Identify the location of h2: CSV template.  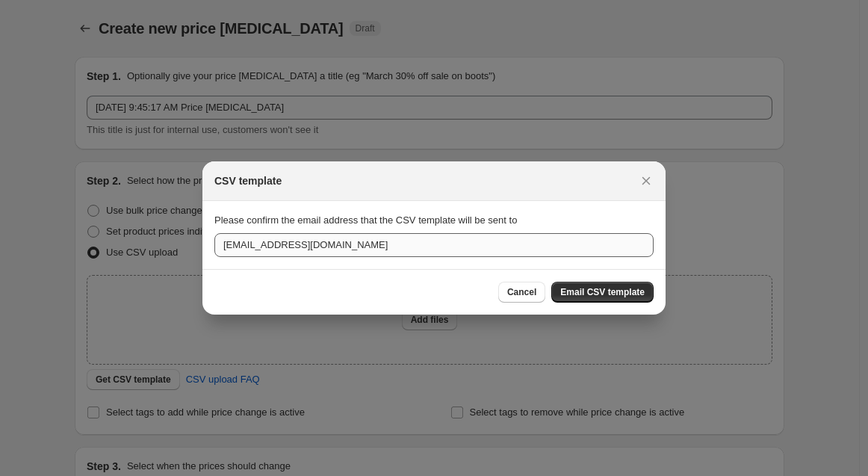
(248, 181).